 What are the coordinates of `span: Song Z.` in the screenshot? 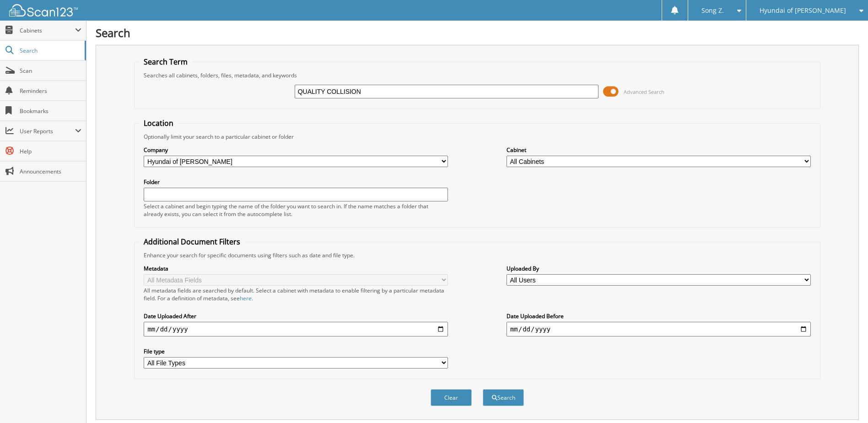 It's located at (713, 11).